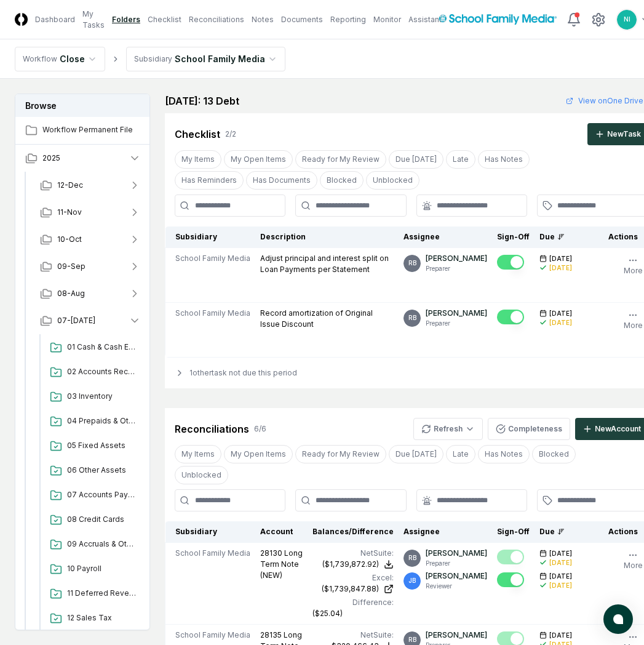  I want to click on div: 2 / 2, so click(231, 134).